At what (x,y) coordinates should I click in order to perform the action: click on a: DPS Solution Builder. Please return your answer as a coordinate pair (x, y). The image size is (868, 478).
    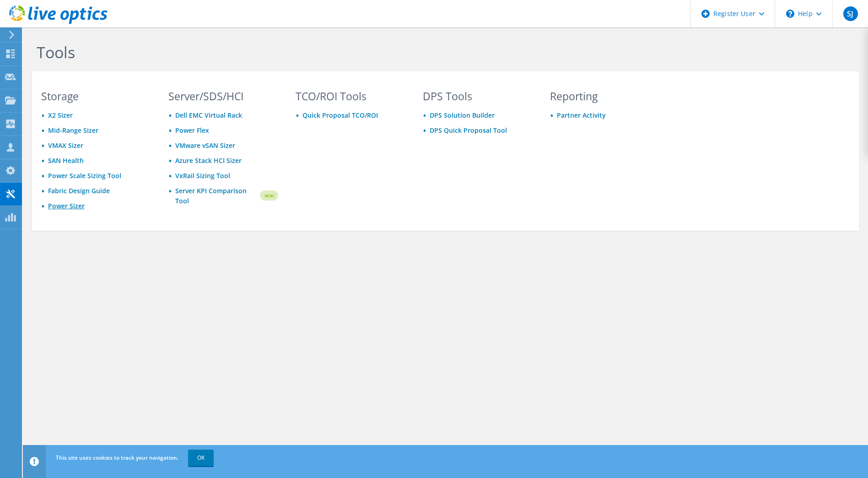
    Looking at the image, I should click on (462, 115).